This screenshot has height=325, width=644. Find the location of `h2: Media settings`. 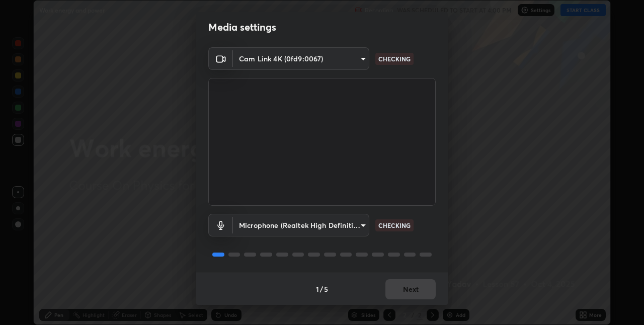

h2: Media settings is located at coordinates (242, 27).